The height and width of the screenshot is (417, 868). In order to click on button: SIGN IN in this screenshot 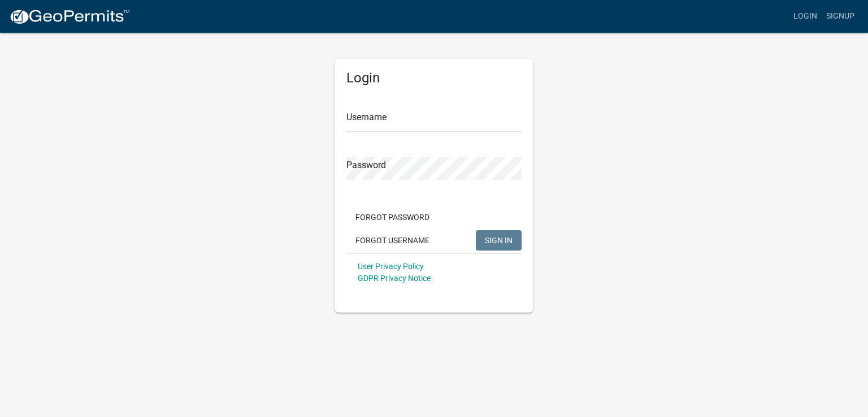, I will do `click(498, 241)`.